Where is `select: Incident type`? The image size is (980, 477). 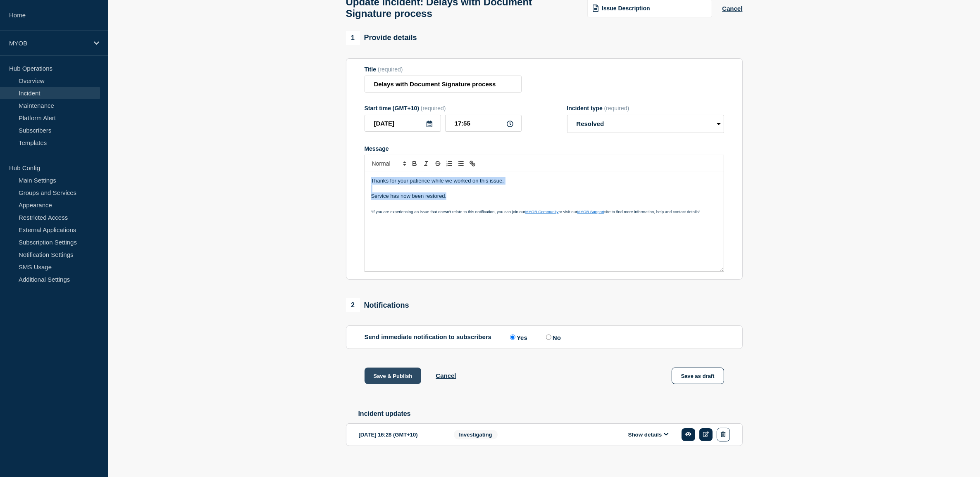
select: Incident type is located at coordinates (645, 124).